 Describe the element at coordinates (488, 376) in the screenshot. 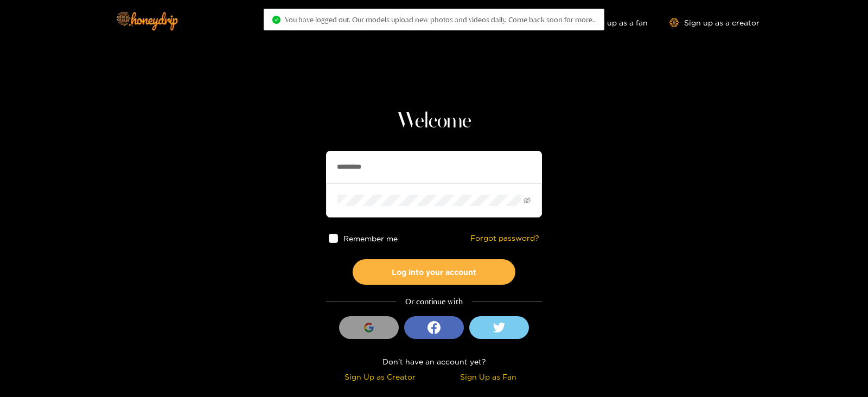

I see `div: Sign Up as Fan` at that location.